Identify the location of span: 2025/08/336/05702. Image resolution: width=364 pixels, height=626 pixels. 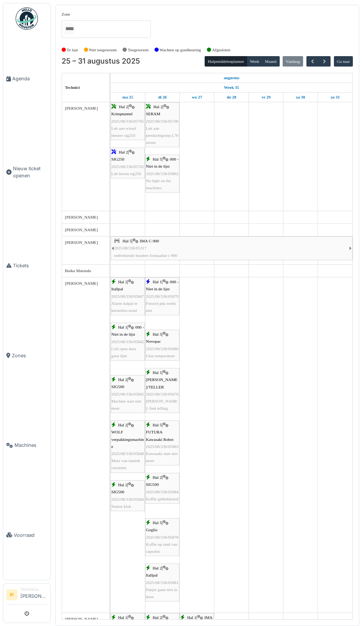
(128, 167).